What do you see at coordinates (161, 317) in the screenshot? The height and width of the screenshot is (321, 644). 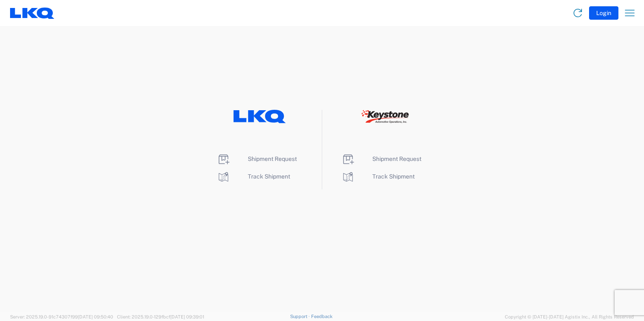 I see `span: Client: 2025.19.0-129fbcf` at bounding box center [161, 317].